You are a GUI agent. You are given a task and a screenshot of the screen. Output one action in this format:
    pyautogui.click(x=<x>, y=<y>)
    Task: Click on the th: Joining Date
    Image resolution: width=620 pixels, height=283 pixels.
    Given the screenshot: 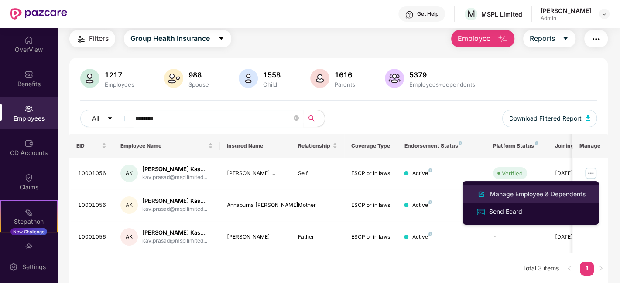 What is the action you would take?
    pyautogui.click(x=574, y=146)
    